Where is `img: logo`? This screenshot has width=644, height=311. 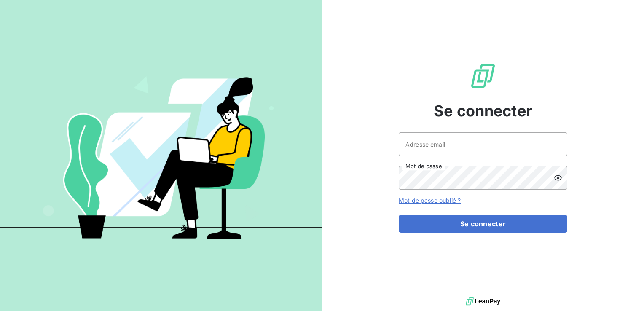 img: logo is located at coordinates (483, 301).